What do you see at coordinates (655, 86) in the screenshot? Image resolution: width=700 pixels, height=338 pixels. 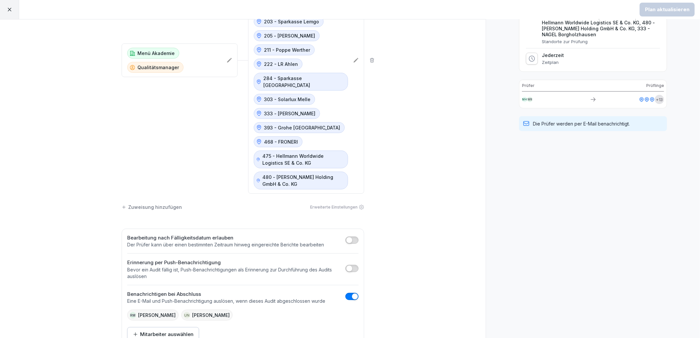 I see `p: Prüflinge` at bounding box center [655, 86].